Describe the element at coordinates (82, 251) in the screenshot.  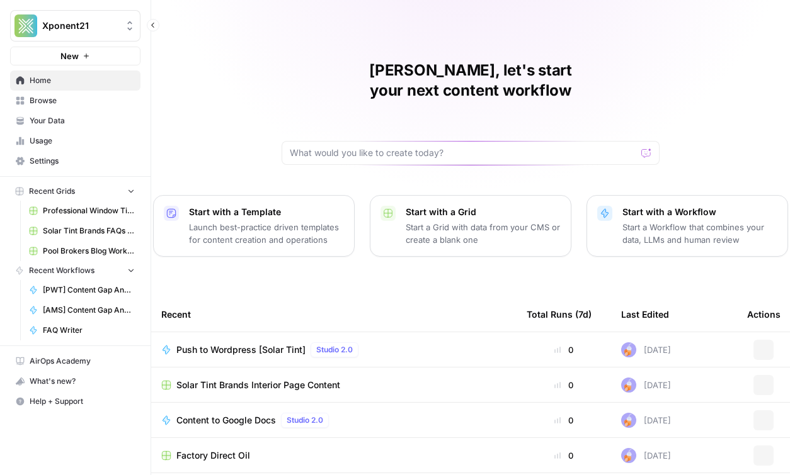
I see `a: Pool Brokers Blog Workflow` at that location.